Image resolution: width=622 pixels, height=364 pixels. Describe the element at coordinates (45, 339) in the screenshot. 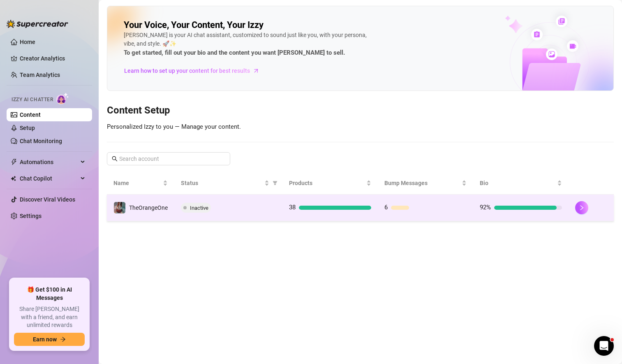

I see `span: Earn now` at that location.